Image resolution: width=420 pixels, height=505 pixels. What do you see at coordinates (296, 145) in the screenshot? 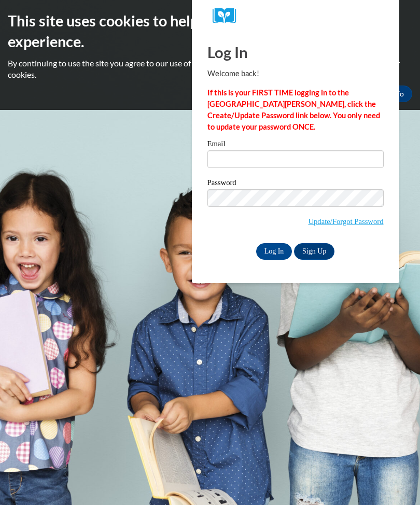
I see `label: Email` at bounding box center [296, 145].